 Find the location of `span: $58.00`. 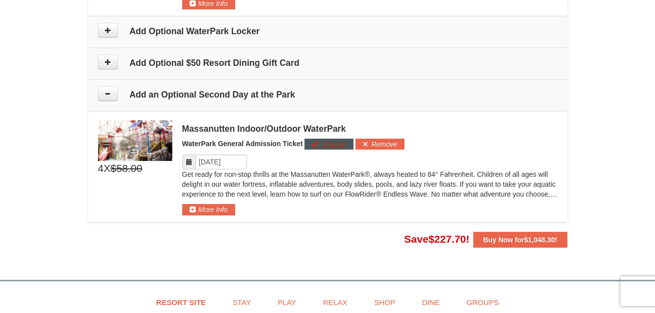

span: $58.00 is located at coordinates (126, 168).